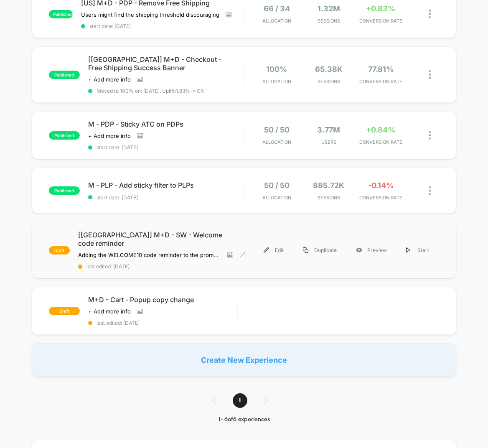  I want to click on div: Create New Experience, so click(244, 360).